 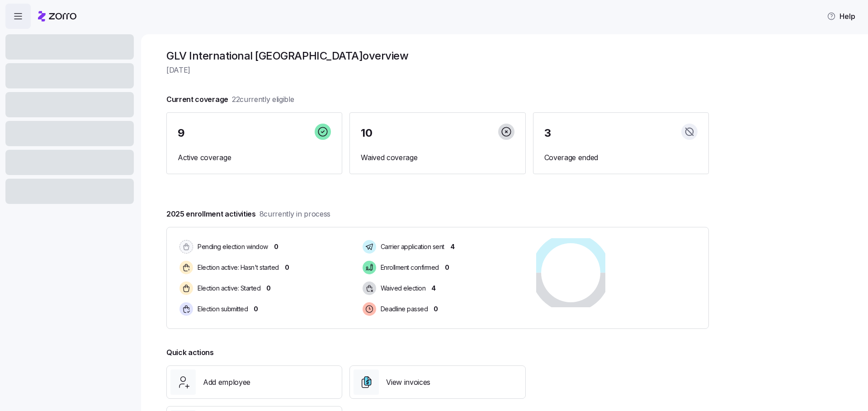 I want to click on span: 9, so click(x=181, y=133).